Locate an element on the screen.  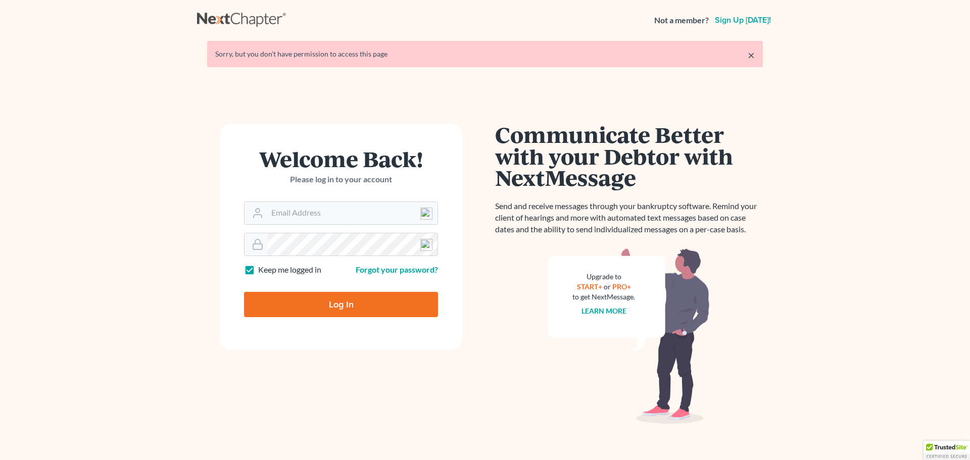
div: to get NextMessage. is located at coordinates (604, 297).